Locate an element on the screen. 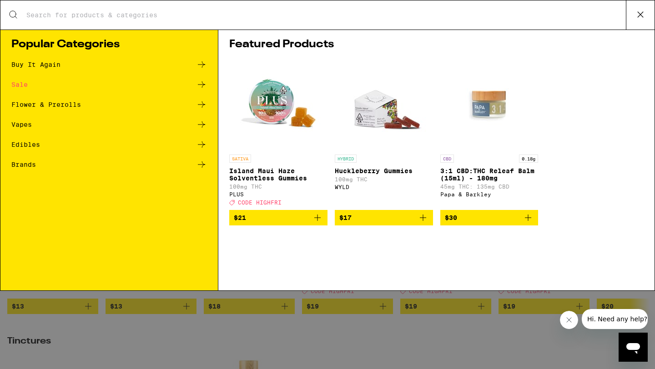  p: 0.18g is located at coordinates (528, 159).